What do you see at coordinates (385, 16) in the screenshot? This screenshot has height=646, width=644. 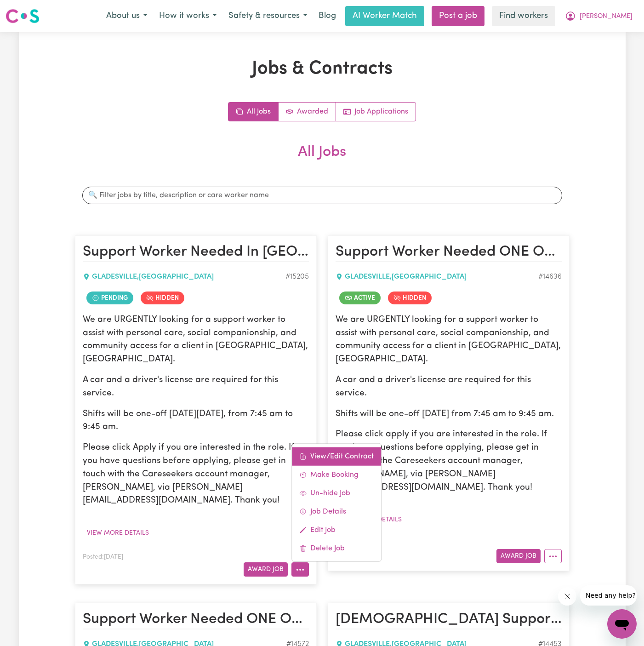 I see `a: AI Worker Match` at bounding box center [385, 16].